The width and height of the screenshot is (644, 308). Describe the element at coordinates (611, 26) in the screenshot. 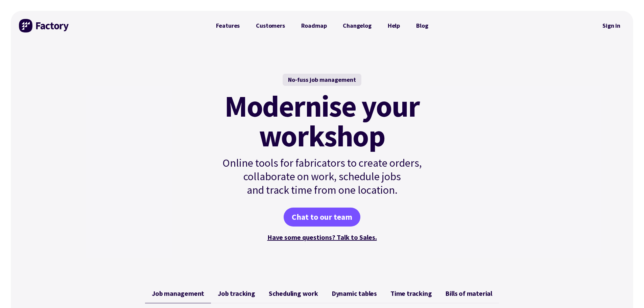

I see `a: Sign in` at that location.